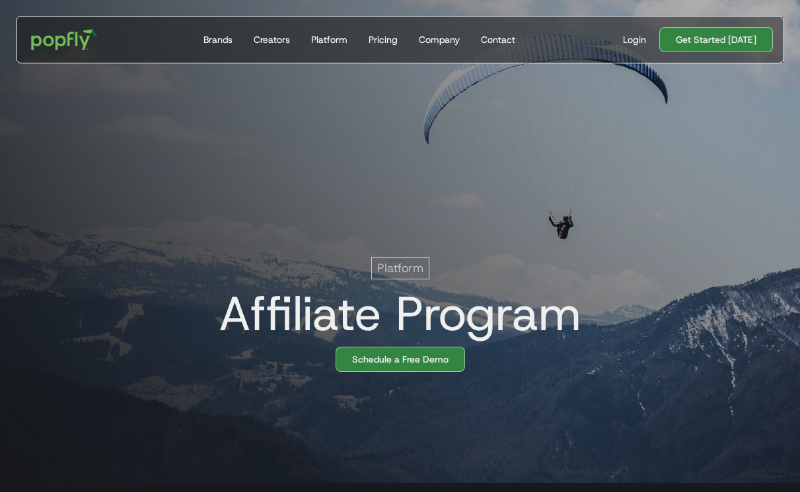 Image resolution: width=800 pixels, height=492 pixels. I want to click on div: Login, so click(634, 40).